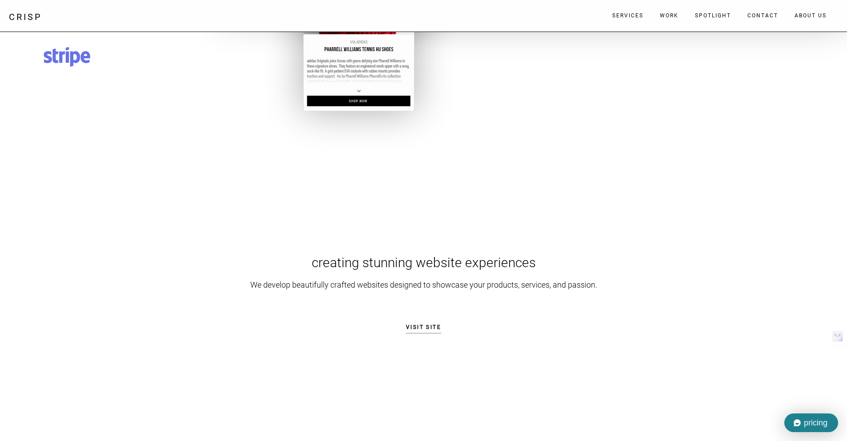  Describe the element at coordinates (811, 16) in the screenshot. I see `a: About Us` at that location.